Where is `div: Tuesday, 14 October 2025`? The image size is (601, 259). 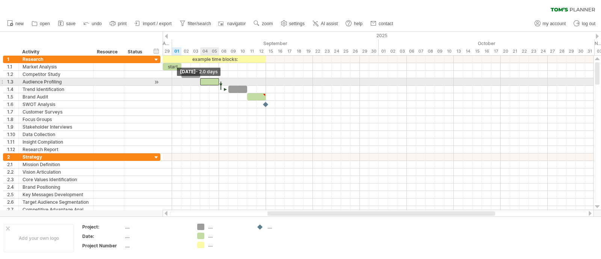 div: Tuesday, 14 October 2025 is located at coordinates (468, 51).